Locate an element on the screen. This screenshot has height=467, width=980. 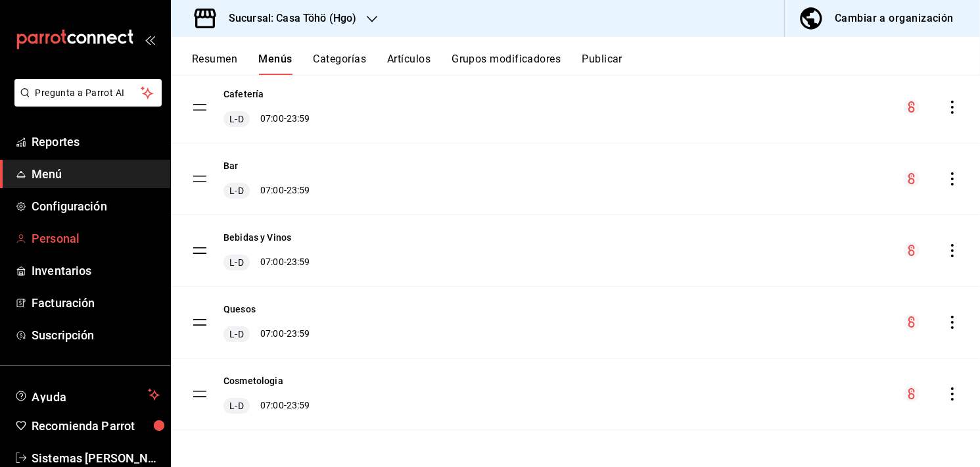
button: Grupos modificadores is located at coordinates (506, 64).